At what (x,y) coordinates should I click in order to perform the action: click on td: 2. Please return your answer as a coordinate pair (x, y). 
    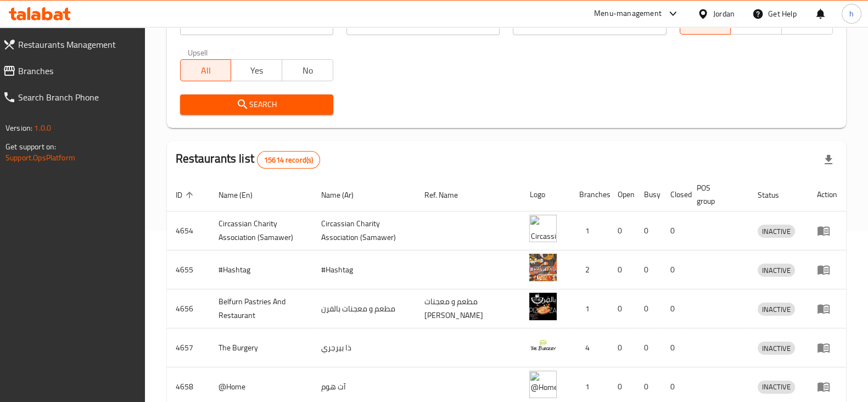
    Looking at the image, I should click on (589, 269).